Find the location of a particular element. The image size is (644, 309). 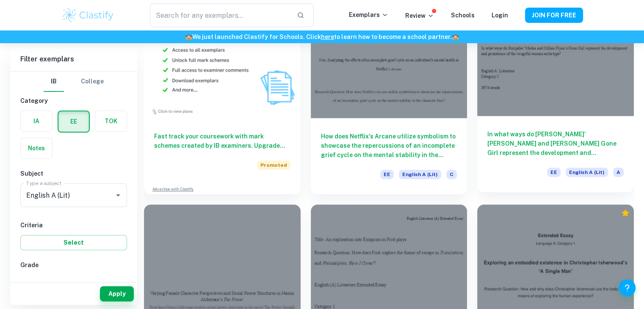

h6: Filter exemplars is located at coordinates (73, 59).